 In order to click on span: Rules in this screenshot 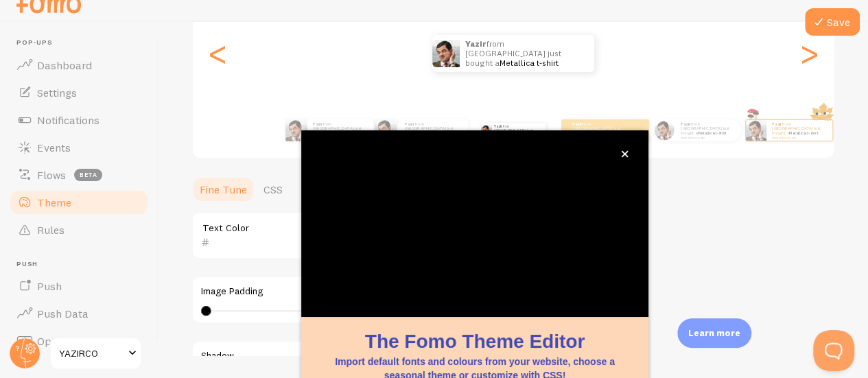, I will do `click(51, 230)`.